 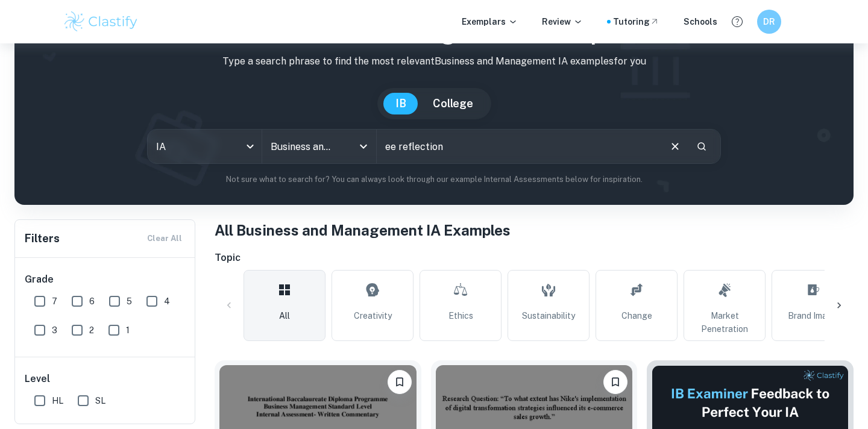 What do you see at coordinates (737, 22) in the screenshot?
I see `button: Help and Feedback` at bounding box center [737, 22].